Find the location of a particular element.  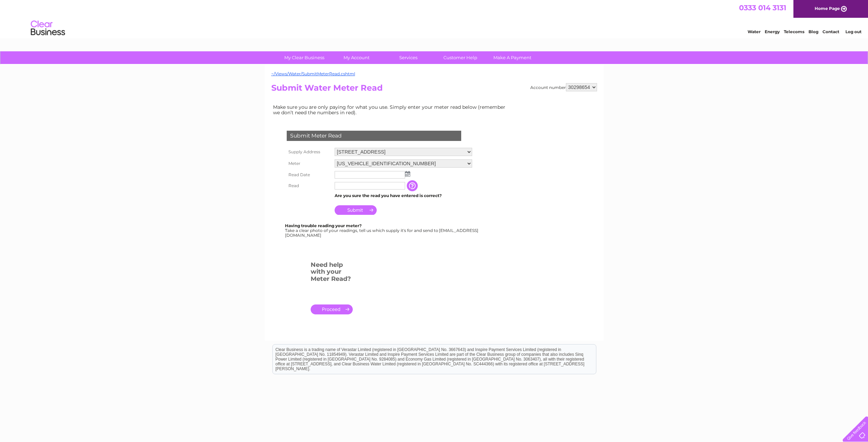

h2: Submit Water Meter Read is located at coordinates (434, 89).